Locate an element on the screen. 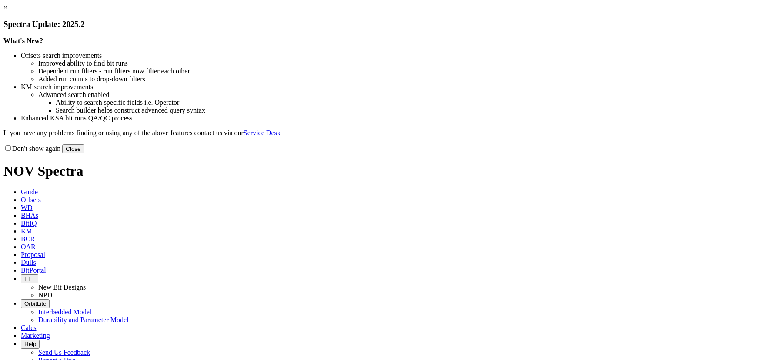  span: OAR is located at coordinates (28, 247).